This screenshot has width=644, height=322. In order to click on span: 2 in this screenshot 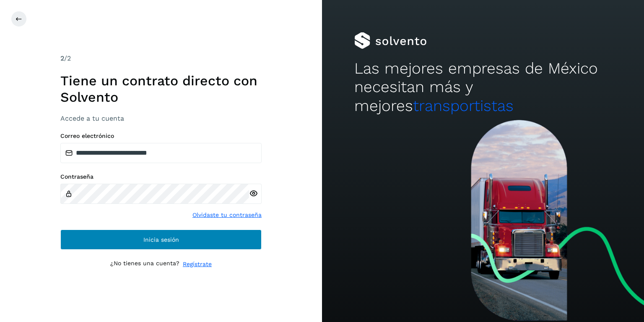, I will do `click(62, 58)`.